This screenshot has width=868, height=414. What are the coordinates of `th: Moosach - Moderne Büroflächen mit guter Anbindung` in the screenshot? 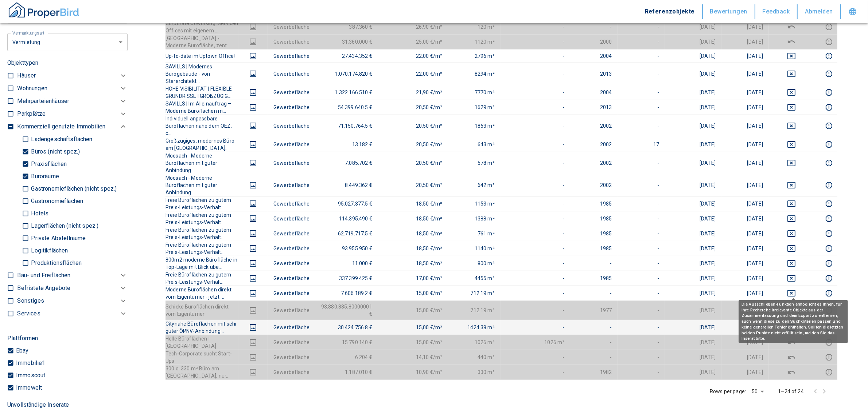 It's located at (202, 162).